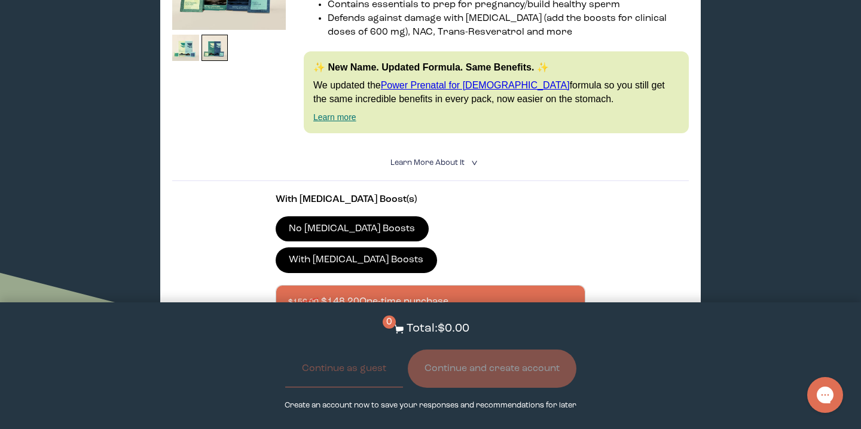 The width and height of the screenshot is (861, 429). Describe the element at coordinates (335, 117) in the screenshot. I see `a: Learn more` at that location.